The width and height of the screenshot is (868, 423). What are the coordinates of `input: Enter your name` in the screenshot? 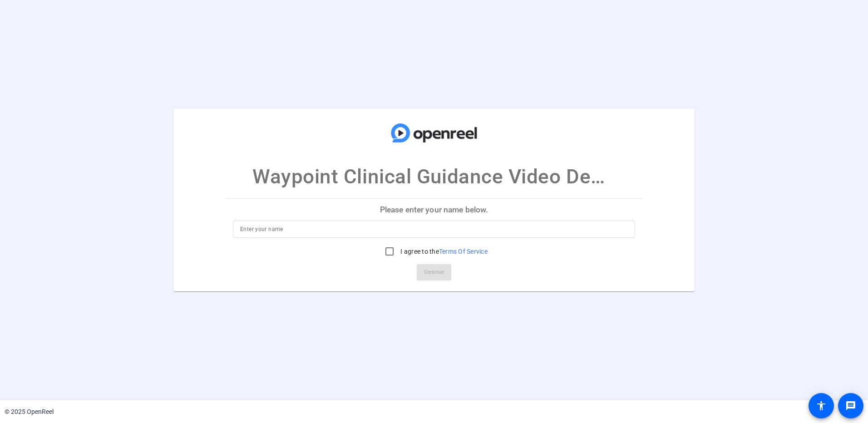 It's located at (434, 229).